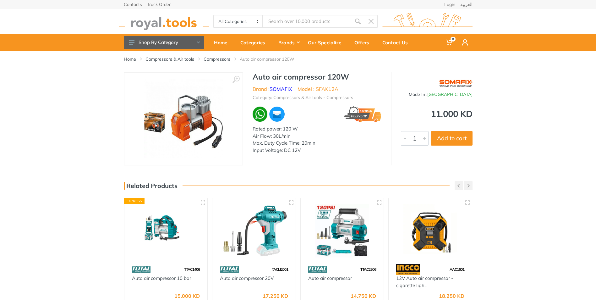 This screenshot has height=300, width=596. Describe the element at coordinates (397, 42) in the screenshot. I see `a: Contact Us` at that location.